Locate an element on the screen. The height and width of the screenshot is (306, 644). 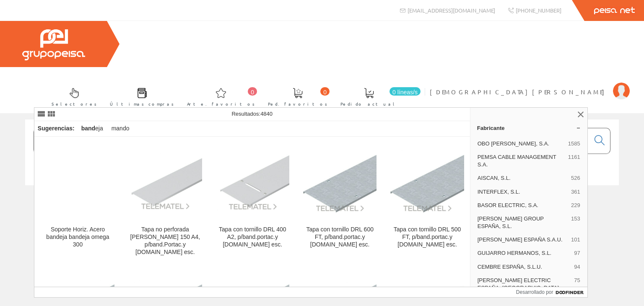
font: Ped. favoritos is located at coordinates (298, 103).